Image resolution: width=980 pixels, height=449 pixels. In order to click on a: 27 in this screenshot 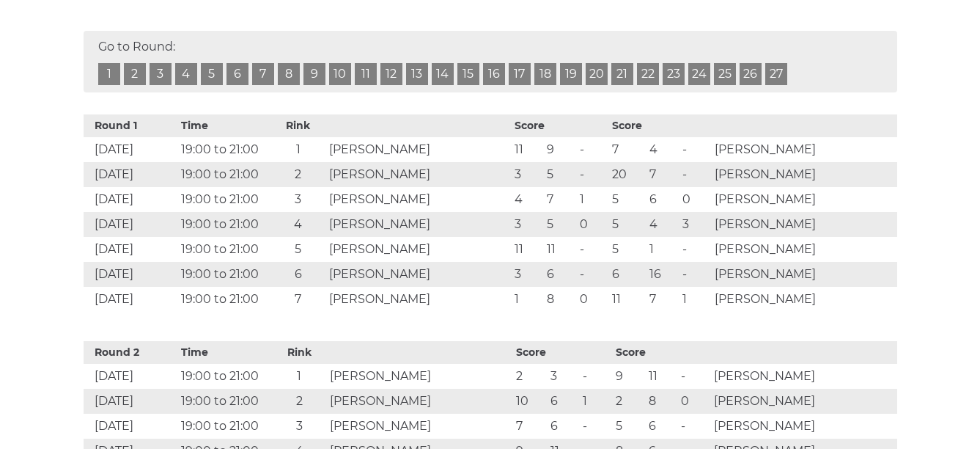, I will do `click(776, 74)`.